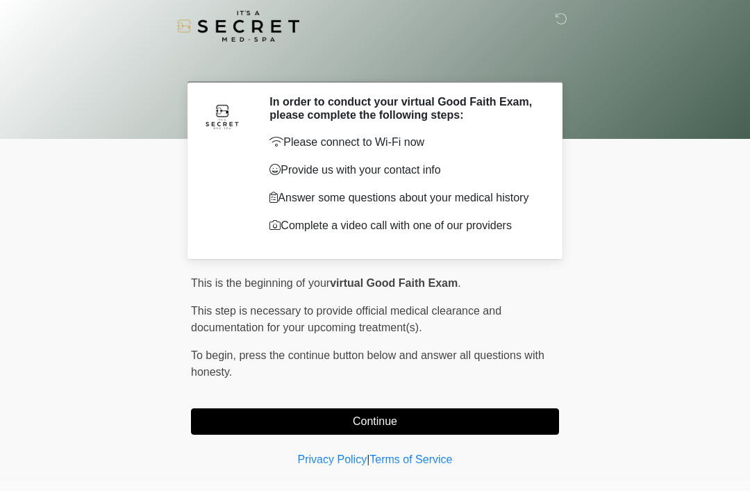 The image size is (750, 491). Describe the element at coordinates (404, 142) in the screenshot. I see `p: Please connect to Wi-Fi now` at that location.